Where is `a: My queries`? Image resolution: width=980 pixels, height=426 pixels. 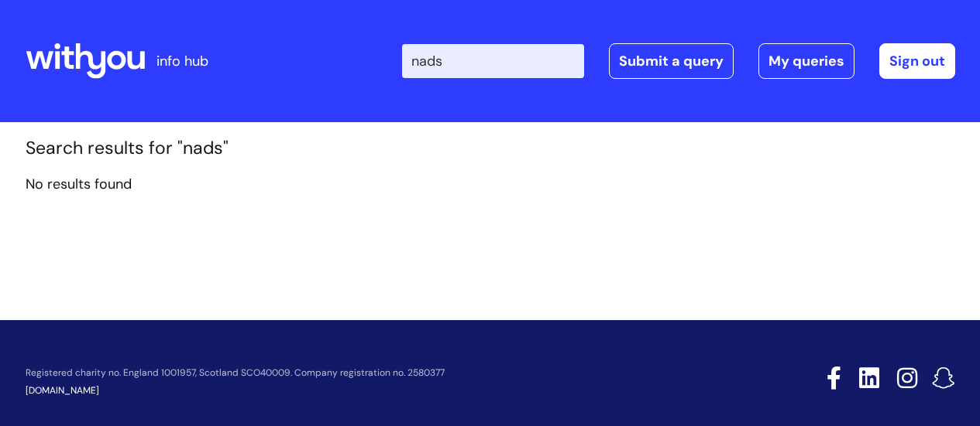 a: My queries is located at coordinates (806, 61).